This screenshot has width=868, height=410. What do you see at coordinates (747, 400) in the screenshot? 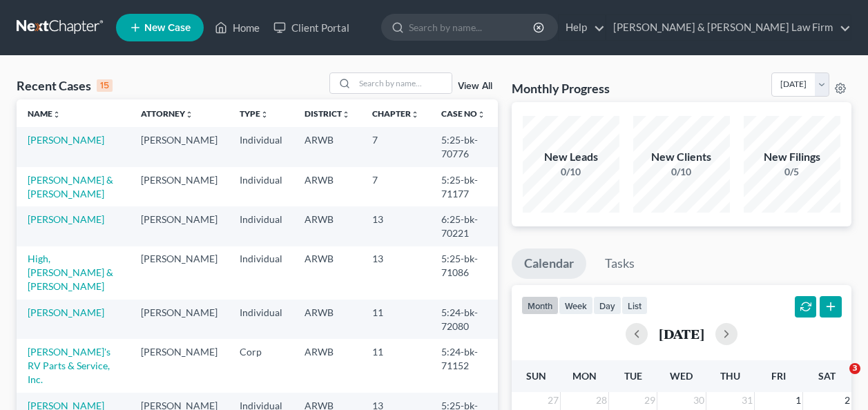
I see `span: 31` at bounding box center [747, 400].